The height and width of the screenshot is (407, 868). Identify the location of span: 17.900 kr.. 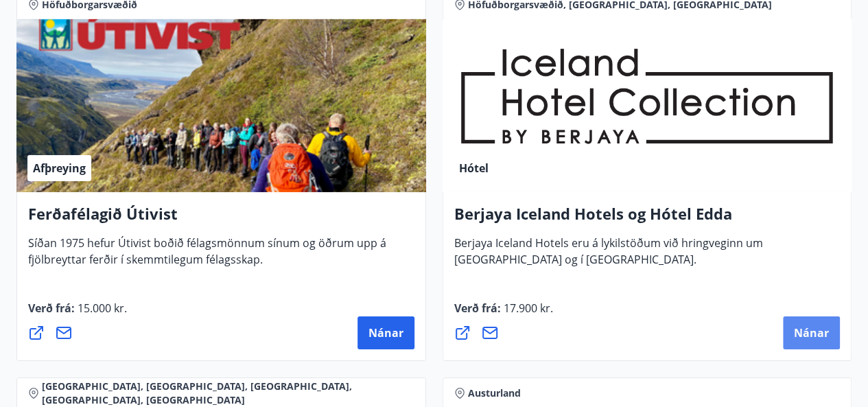
(528, 308).